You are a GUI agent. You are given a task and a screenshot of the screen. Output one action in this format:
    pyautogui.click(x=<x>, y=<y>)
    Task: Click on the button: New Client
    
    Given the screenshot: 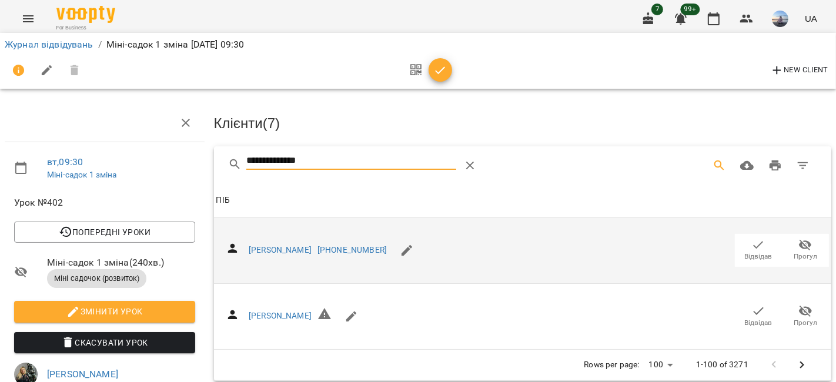 What is the action you would take?
    pyautogui.click(x=799, y=71)
    